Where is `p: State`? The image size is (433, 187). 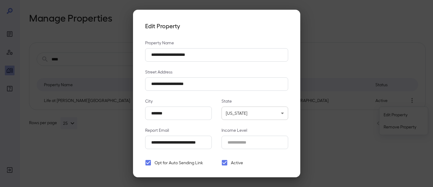
p: State is located at coordinates (255, 101).